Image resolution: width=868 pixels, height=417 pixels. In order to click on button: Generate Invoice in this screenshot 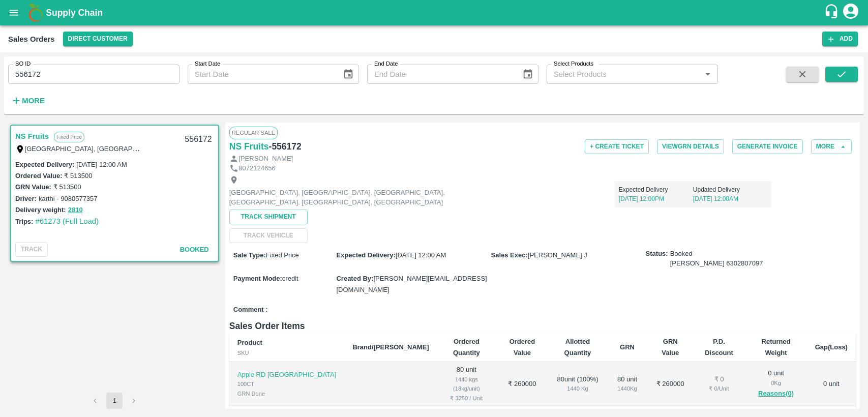, I will do `click(767, 147)`.